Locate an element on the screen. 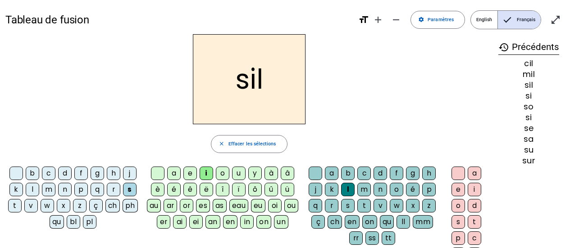 The width and height of the screenshot is (570, 248). div: sur is located at coordinates (528, 161).